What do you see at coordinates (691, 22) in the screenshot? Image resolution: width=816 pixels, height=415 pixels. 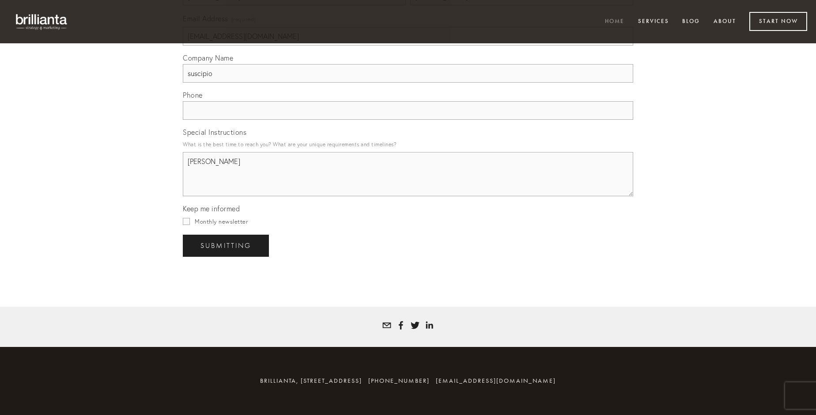 I see `a: Blog` at bounding box center [691, 22].